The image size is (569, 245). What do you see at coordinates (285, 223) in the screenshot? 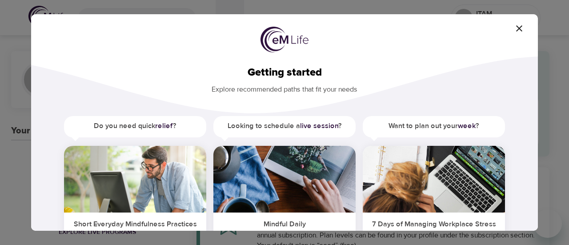
I see `h5: Mindful Daily` at bounding box center [285, 223].